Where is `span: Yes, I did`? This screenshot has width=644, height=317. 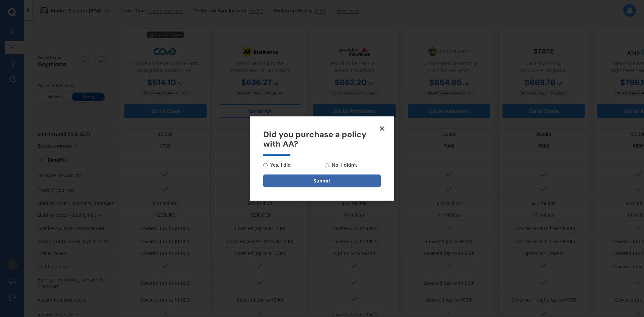 span: Yes, I did is located at coordinates (279, 165).